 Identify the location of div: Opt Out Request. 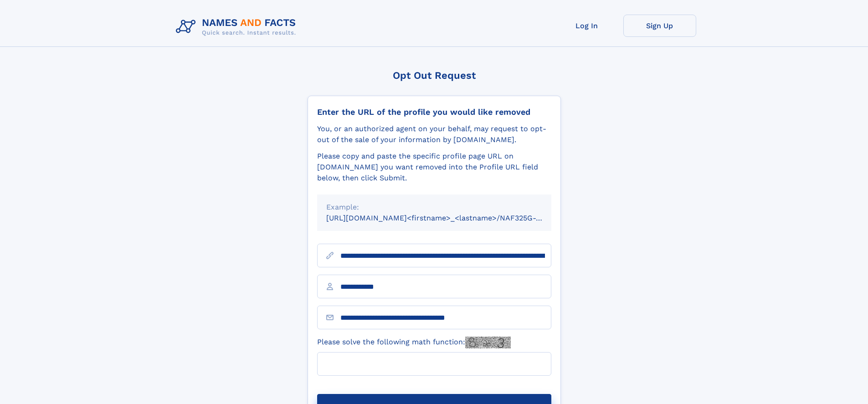
(434, 75).